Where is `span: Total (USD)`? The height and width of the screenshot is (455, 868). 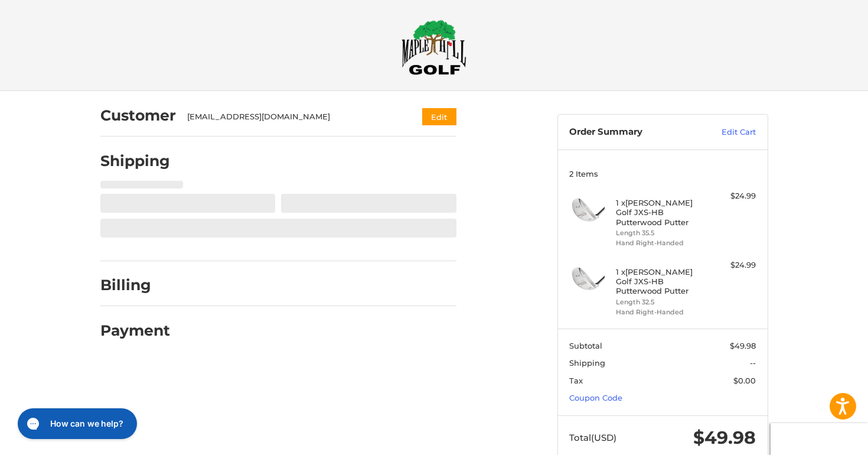
span: Total (USD) is located at coordinates (593, 437).